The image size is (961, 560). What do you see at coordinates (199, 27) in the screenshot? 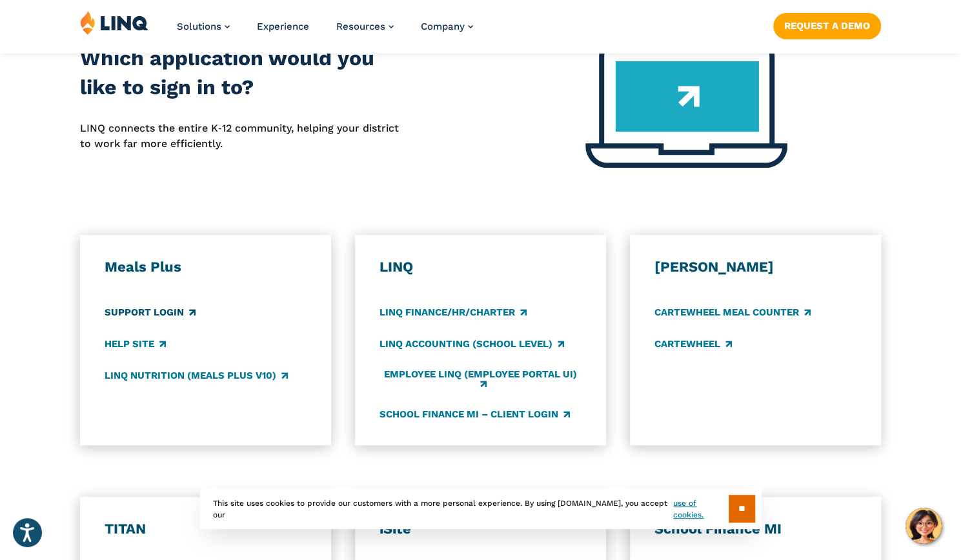
I see `span: Solutions` at bounding box center [199, 27].